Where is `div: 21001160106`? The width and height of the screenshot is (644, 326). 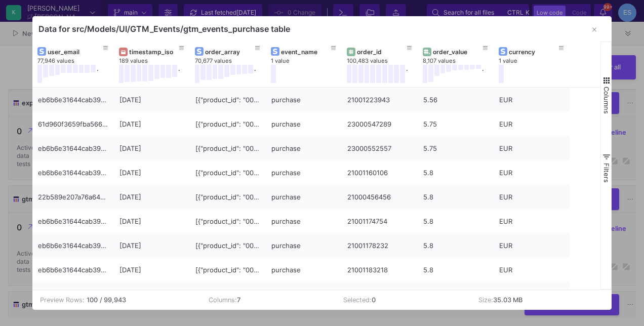
div: 21001160106 is located at coordinates (380, 172).